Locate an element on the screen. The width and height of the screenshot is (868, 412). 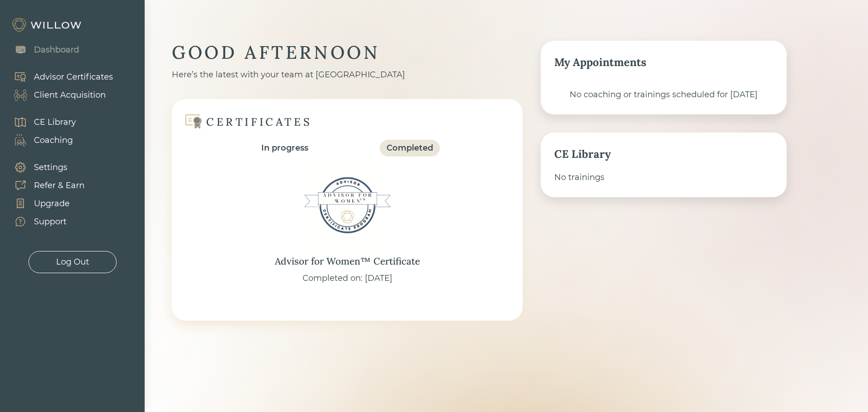
img: Willow is located at coordinates (47, 25).